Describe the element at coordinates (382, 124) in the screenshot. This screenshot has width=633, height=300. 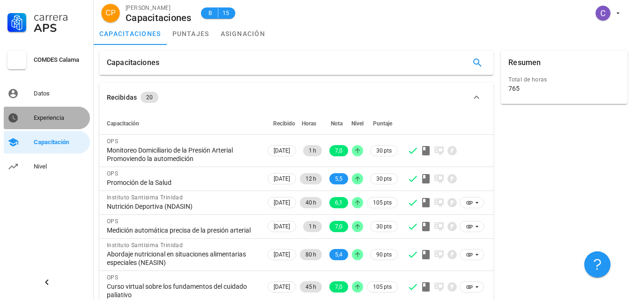
I see `span: Puntaje` at that location.